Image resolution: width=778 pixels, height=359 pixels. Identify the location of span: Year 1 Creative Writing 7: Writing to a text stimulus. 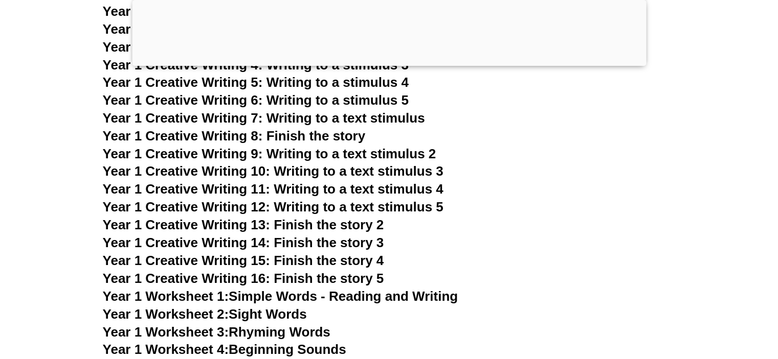
(264, 118).